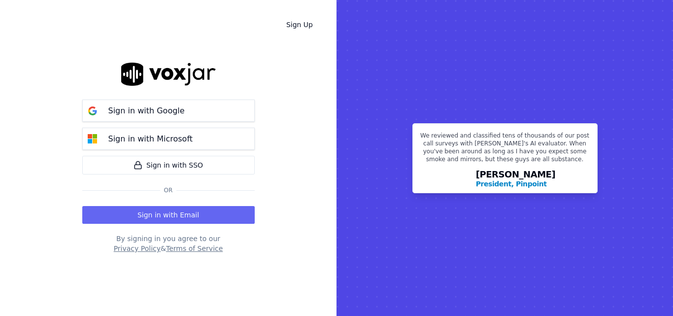 This screenshot has width=673, height=316. I want to click on a: Sign in with SSO, so click(169, 165).